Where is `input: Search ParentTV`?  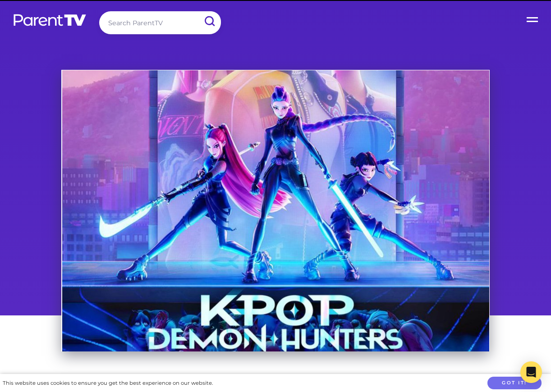 input: Search ParentTV is located at coordinates (160, 22).